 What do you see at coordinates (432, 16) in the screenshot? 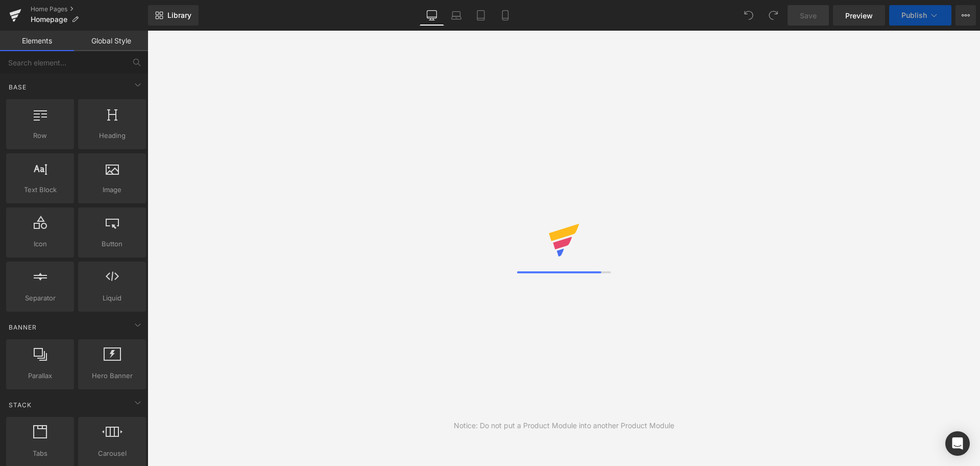
I see `a: Desktop` at bounding box center [432, 16].